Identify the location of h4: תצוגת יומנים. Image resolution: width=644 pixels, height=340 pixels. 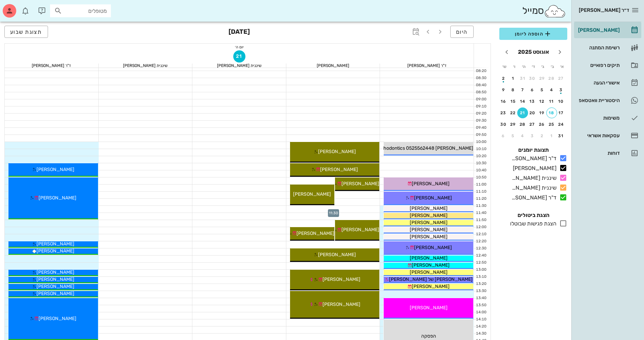
(533, 150).